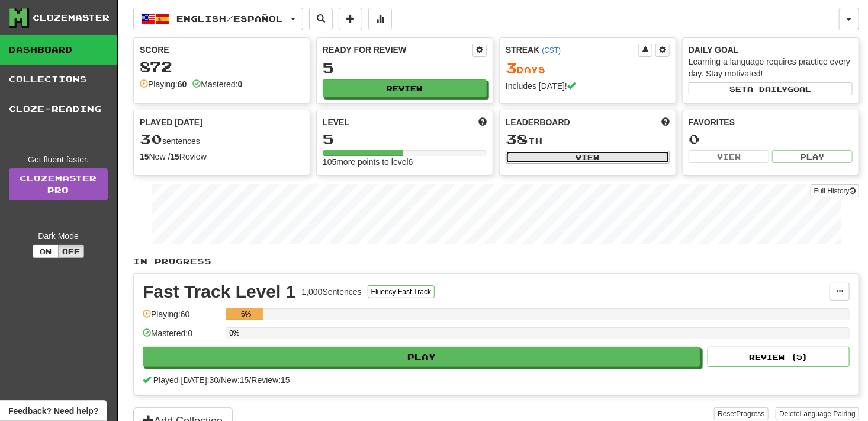  I want to click on div: 1,000 Sentences, so click(332, 291).